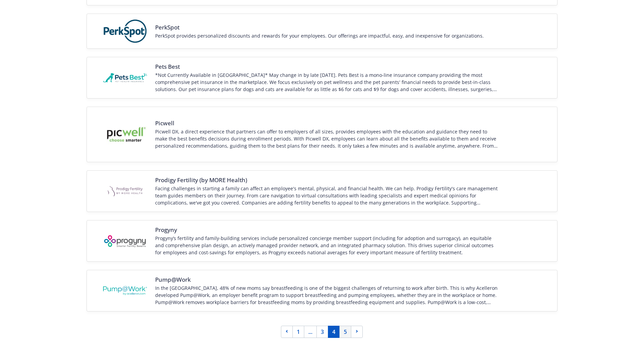 This screenshot has width=644, height=344. What do you see at coordinates (333, 331) in the screenshot?
I see `a: Page 4 is your current page` at bounding box center [333, 331].